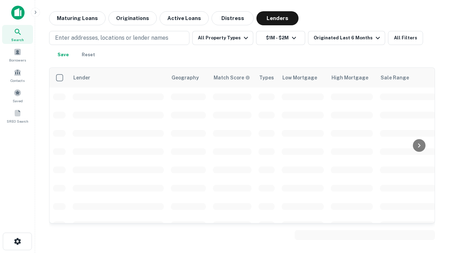  Describe the element at coordinates (18, 80) in the screenshot. I see `span: Contacts` at that location.